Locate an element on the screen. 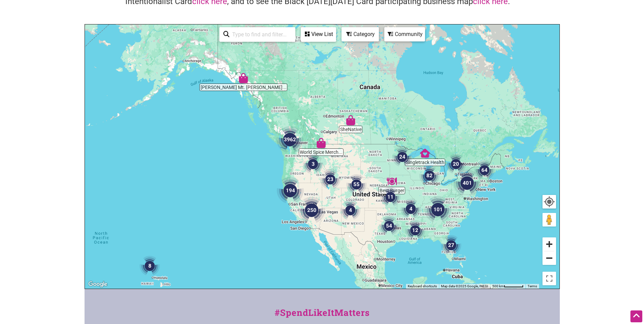  div: Filter by category is located at coordinates (360, 34).